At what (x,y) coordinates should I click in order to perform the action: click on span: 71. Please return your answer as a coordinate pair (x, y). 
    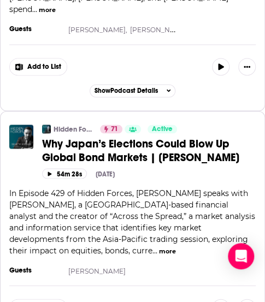
    Looking at the image, I should click on (114, 129).